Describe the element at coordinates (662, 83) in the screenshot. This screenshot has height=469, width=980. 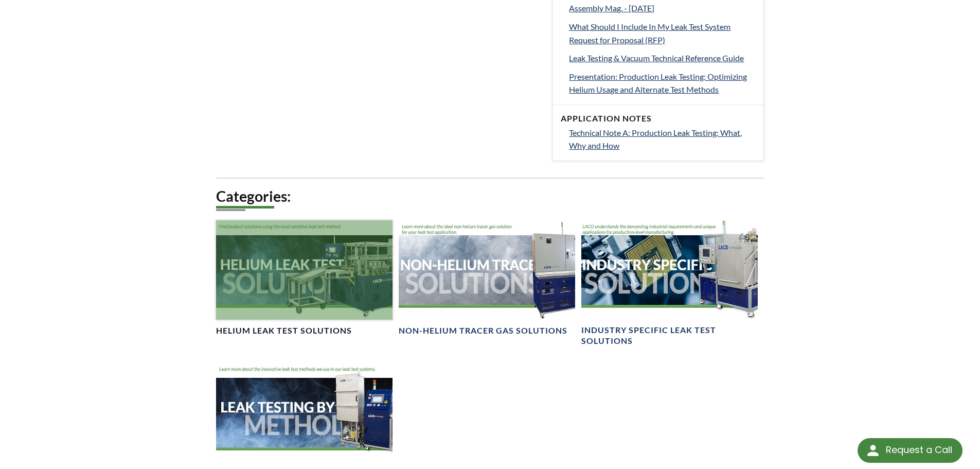
I see `a: Presentation: Production Leak Testing: Optimizing Helium Usage and Alternate Test Methods` at that location.